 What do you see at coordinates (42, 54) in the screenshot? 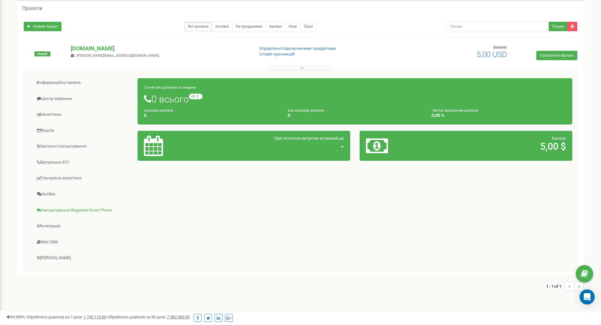
I see `span: Новий` at bounding box center [42, 54].